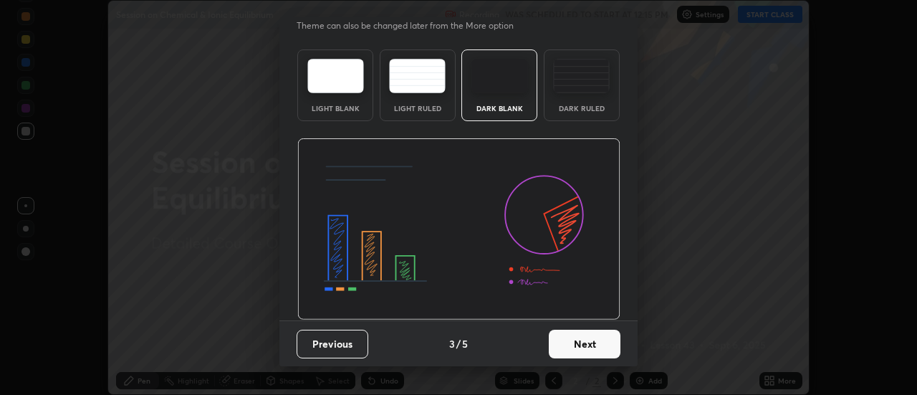  Describe the element at coordinates (335, 76) in the screenshot. I see `img: lightTheme.e5ed3b09.svg` at that location.